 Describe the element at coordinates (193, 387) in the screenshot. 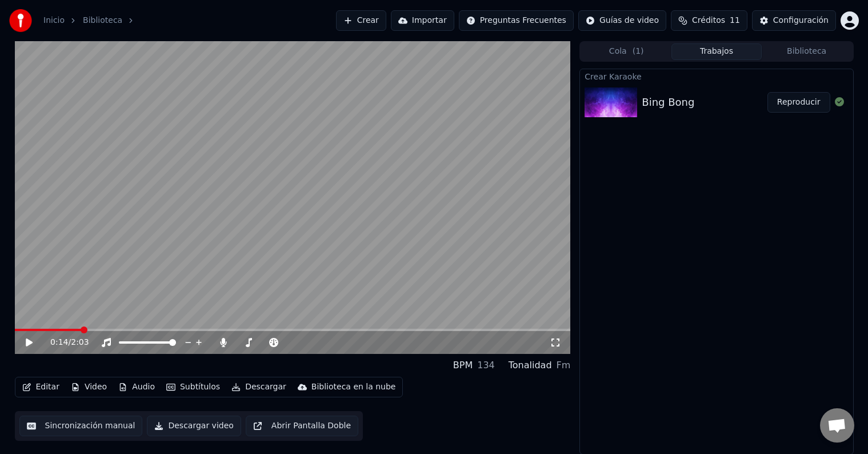

I see `button: Subtítulos` at that location.